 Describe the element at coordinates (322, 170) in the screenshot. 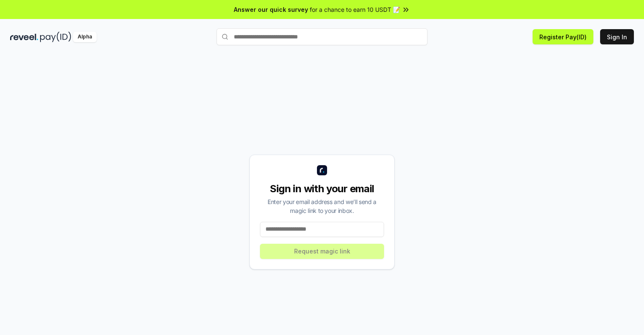

I see `img: logo_small` at that location.